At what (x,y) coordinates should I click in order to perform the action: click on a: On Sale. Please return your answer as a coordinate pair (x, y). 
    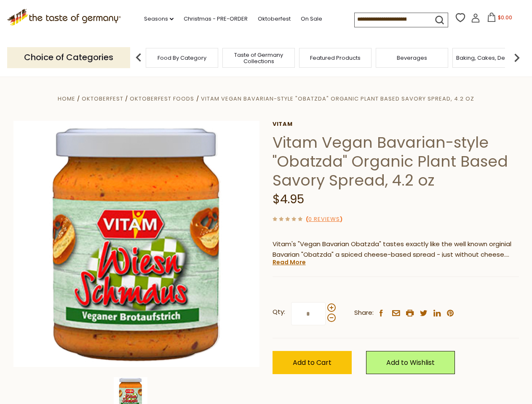
    Looking at the image, I should click on (311, 19).